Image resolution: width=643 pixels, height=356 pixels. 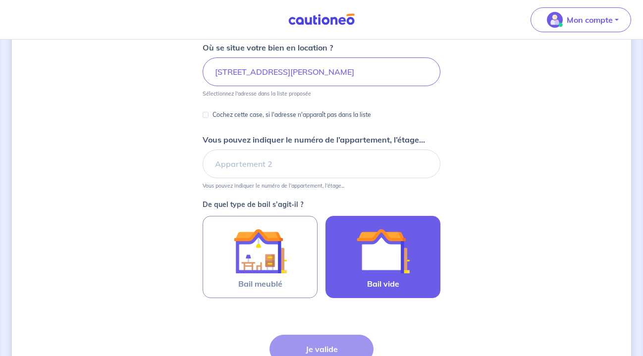 I want to click on p: Mon compte, so click(x=590, y=20).